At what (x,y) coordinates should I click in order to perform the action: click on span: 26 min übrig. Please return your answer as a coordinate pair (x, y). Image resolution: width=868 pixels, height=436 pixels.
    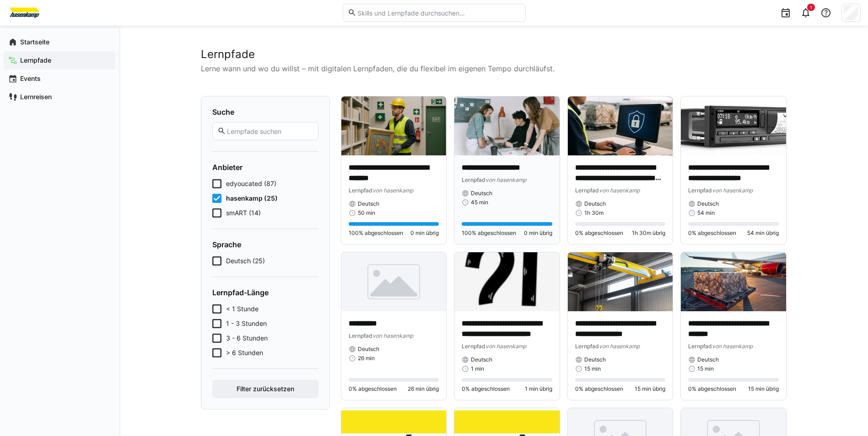
    Looking at the image, I should click on (423, 389).